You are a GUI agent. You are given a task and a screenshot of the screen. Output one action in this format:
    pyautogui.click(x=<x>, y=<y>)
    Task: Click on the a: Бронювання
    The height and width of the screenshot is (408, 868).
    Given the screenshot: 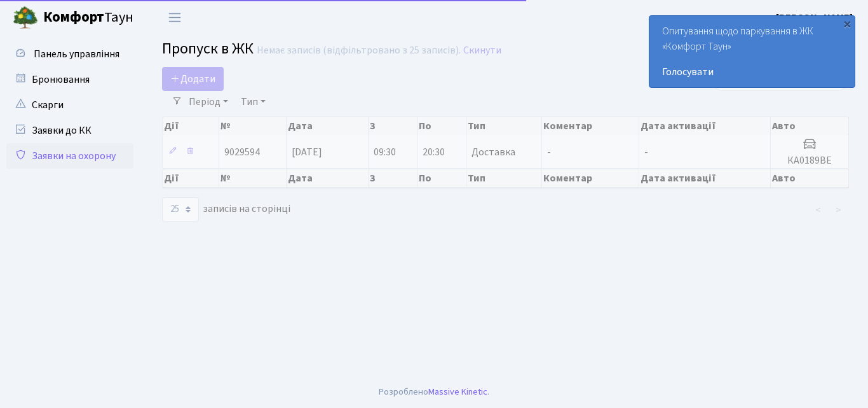 What is the action you would take?
    pyautogui.click(x=70, y=79)
    